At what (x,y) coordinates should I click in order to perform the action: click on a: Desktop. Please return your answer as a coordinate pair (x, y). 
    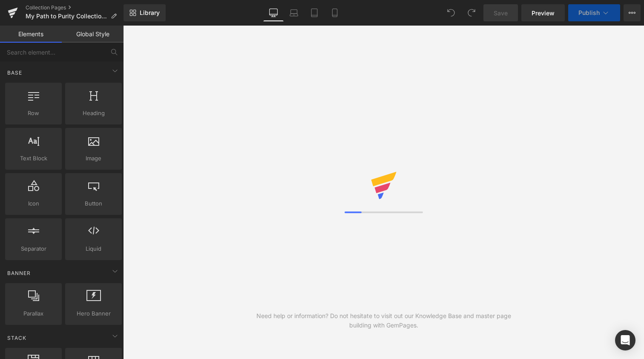
    Looking at the image, I should click on (274, 13).